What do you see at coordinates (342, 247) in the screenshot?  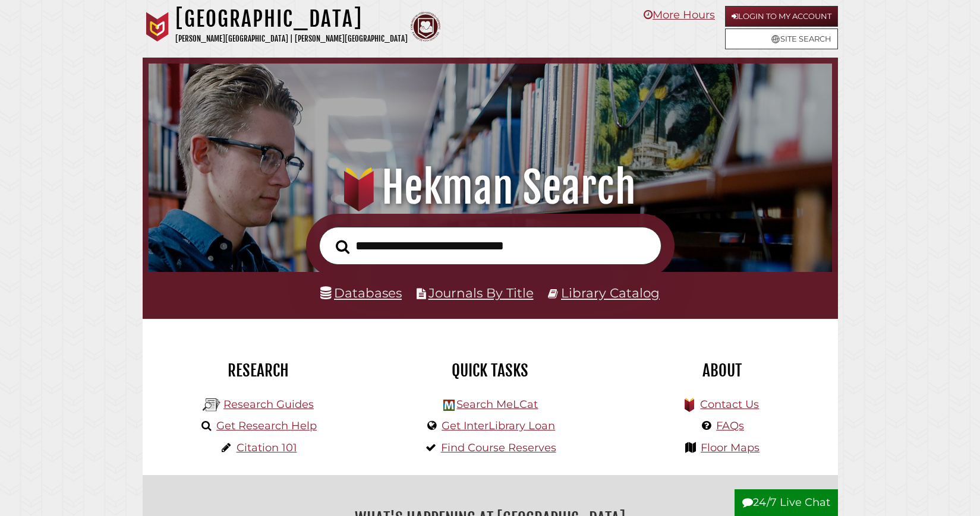 I see `button: Search` at bounding box center [342, 247].